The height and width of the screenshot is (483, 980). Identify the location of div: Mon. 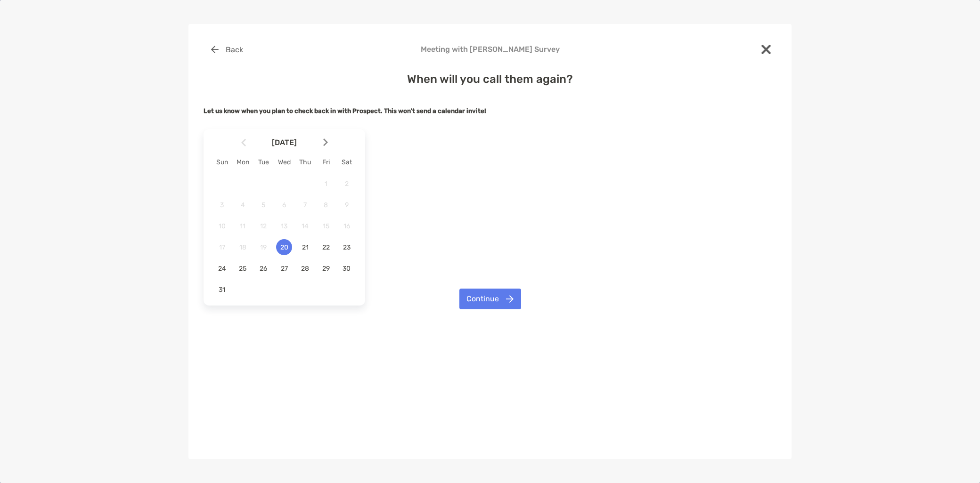
(243, 162).